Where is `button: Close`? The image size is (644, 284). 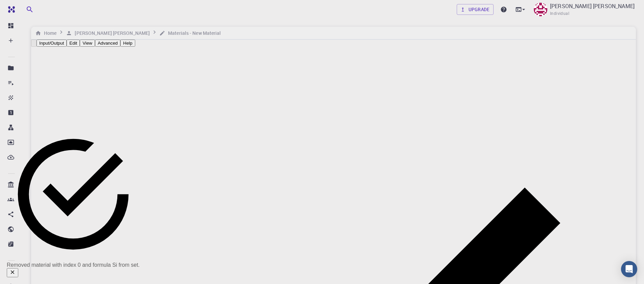 button: Close is located at coordinates (13, 272).